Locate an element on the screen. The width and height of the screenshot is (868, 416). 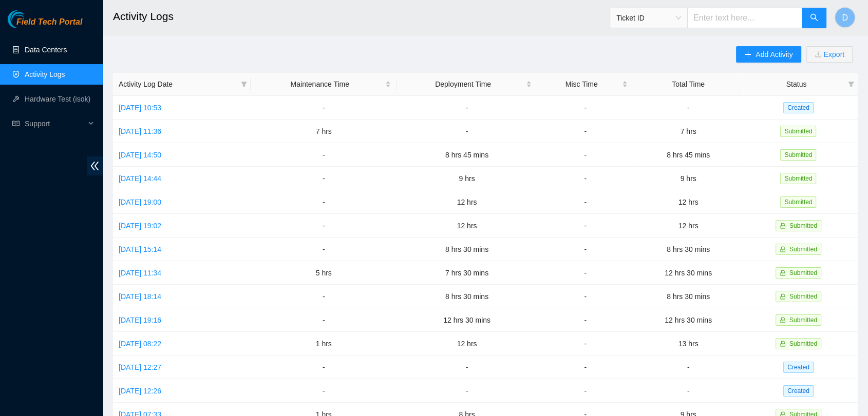
span: Activity Log Date is located at coordinates (178, 84).